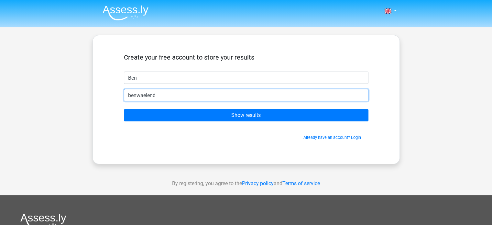  What do you see at coordinates (246, 78) in the screenshot?
I see `input: First name` at bounding box center [246, 78].